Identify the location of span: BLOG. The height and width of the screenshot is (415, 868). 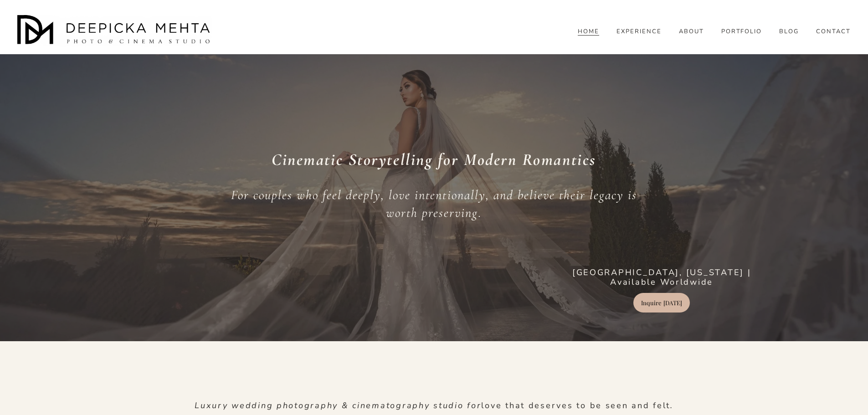
(789, 32).